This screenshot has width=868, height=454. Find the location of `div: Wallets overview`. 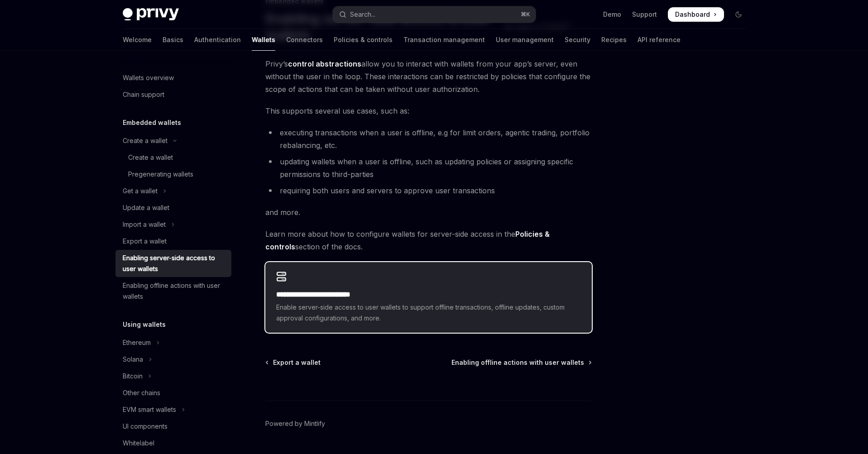

div: Wallets overview is located at coordinates (148, 78).